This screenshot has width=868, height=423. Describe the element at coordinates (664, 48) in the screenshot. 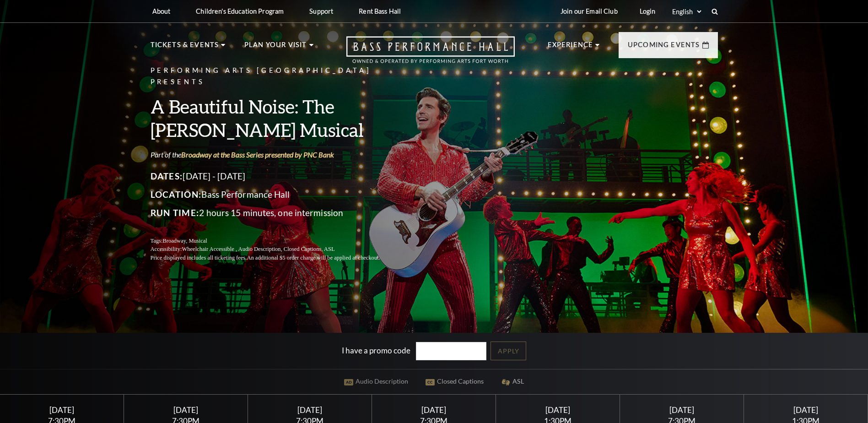

I see `p: Upcoming Events` at that location.